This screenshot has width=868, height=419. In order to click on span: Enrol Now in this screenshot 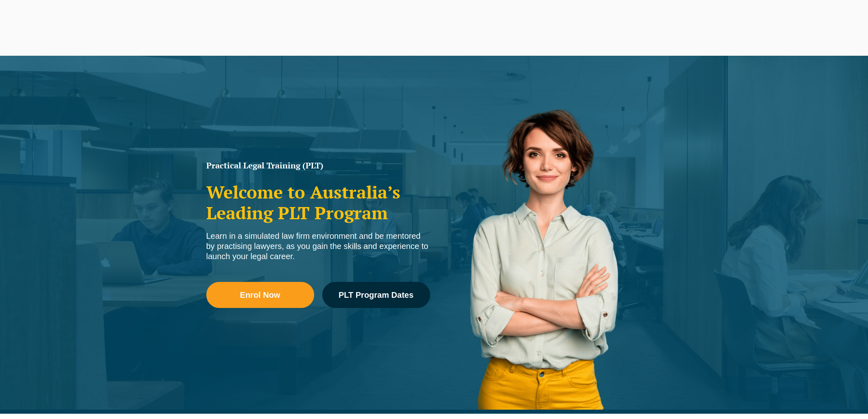, I will do `click(260, 295)`.